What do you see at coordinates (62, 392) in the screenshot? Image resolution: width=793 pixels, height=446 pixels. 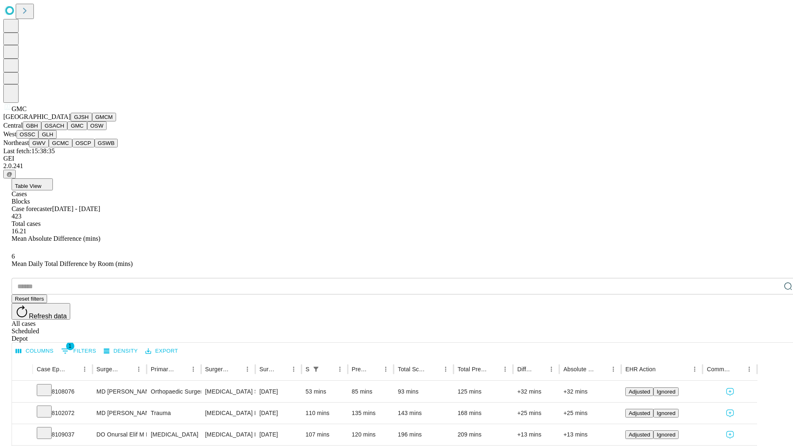 I see `div: 8108076` at bounding box center [62, 392].